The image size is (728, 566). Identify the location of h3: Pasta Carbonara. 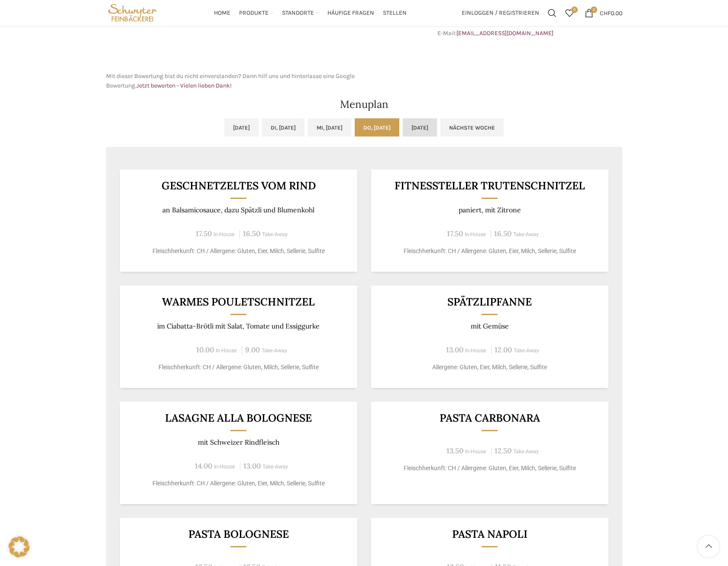
(489, 418).